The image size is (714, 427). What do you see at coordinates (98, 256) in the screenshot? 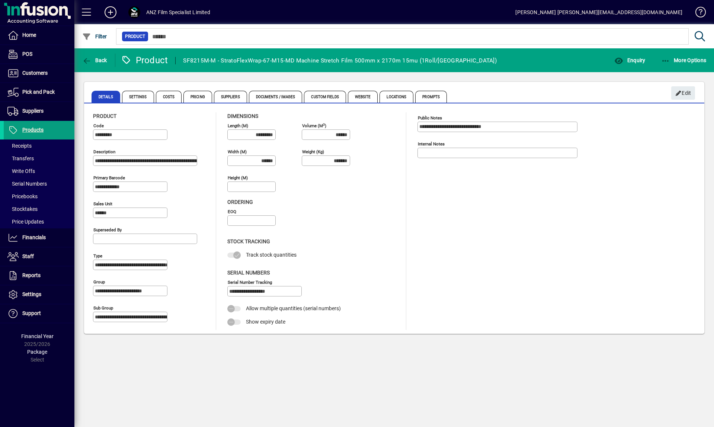
I see `mat-label: Type` at bounding box center [98, 256].